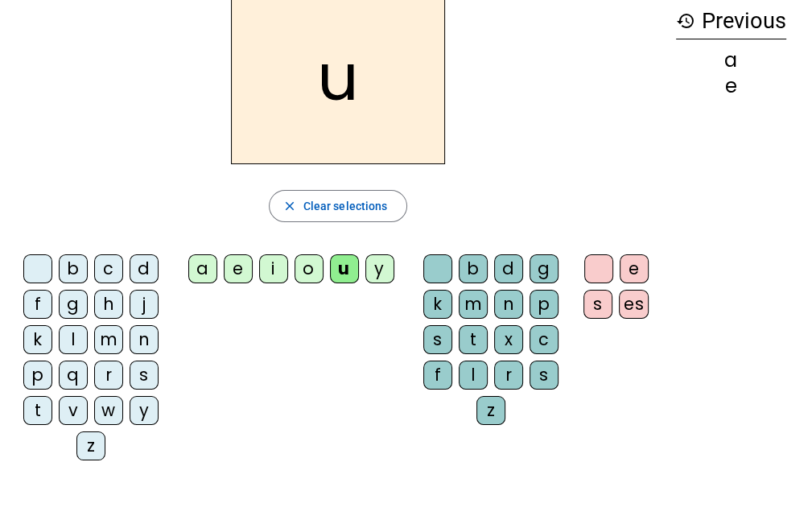  I want to click on div: v, so click(73, 410).